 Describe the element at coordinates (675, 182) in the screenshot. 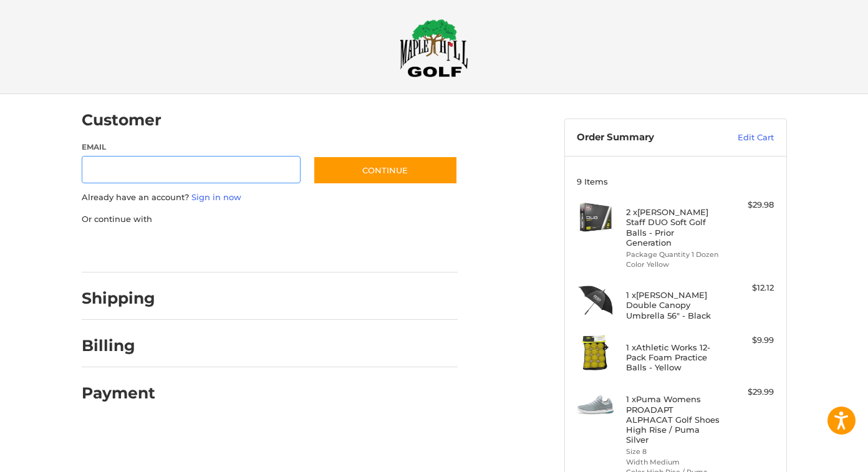

I see `h3: 9 Items` at that location.